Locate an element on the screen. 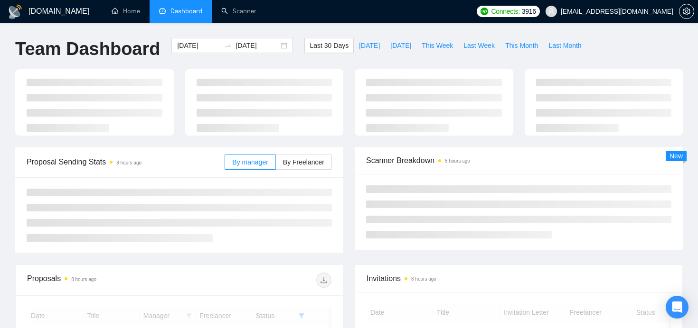 This screenshot has width=698, height=328. span: Last 30 Days is located at coordinates (329, 46).